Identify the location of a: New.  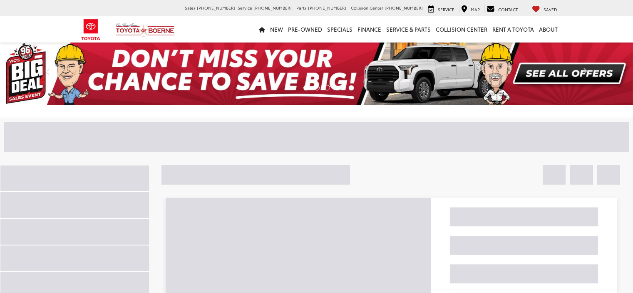
(276, 29).